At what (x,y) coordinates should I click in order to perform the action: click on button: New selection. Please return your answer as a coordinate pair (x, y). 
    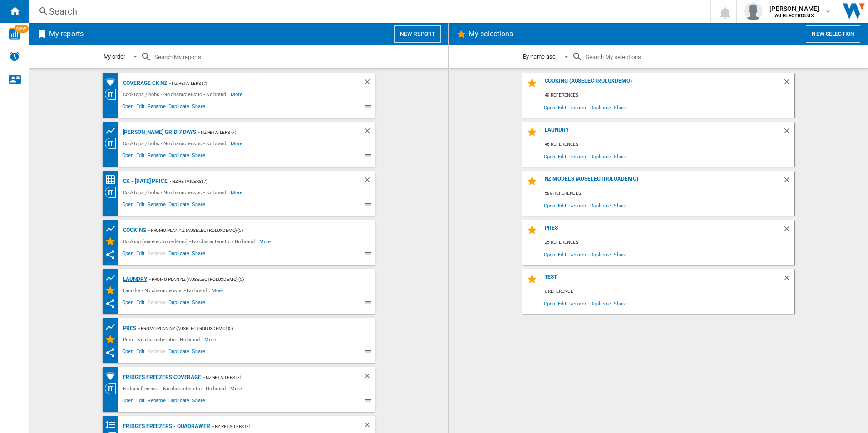
    Looking at the image, I should click on (833, 34).